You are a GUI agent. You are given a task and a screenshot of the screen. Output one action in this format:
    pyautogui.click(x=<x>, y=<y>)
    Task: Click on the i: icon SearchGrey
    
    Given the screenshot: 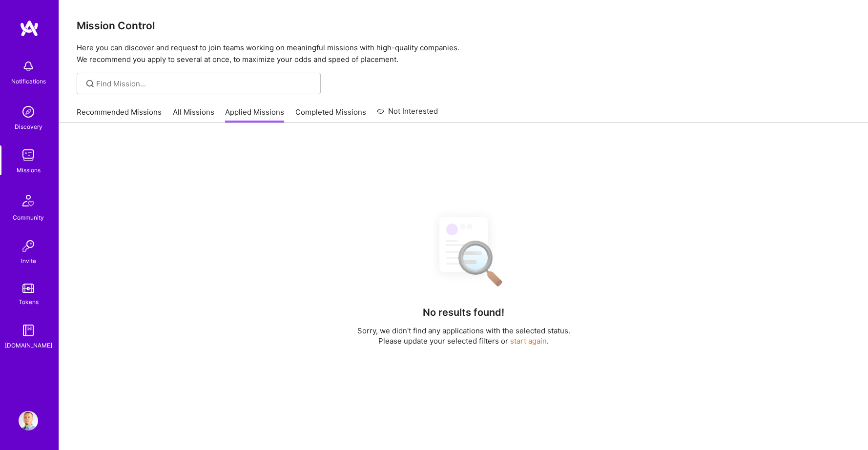 What is the action you would take?
    pyautogui.click(x=90, y=83)
    